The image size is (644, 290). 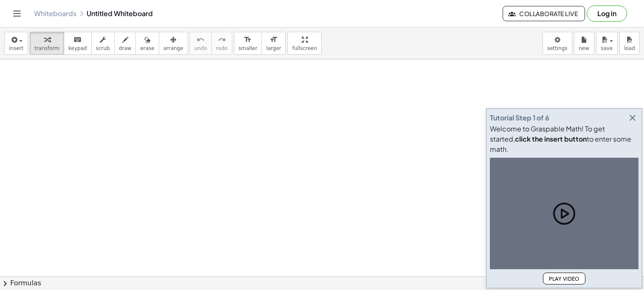 What do you see at coordinates (274, 43) in the screenshot?
I see `button: format_sizelarger` at bounding box center [274, 43].